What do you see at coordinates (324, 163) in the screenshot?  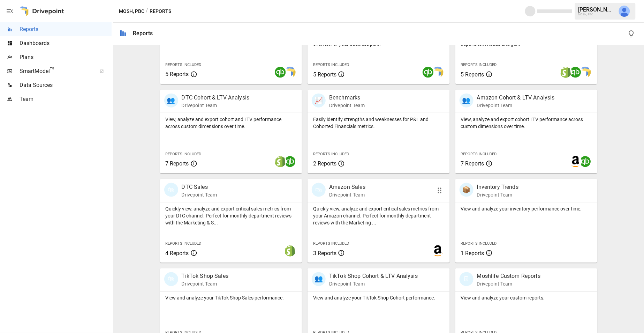 I see `span: 2 Reports` at bounding box center [324, 163].